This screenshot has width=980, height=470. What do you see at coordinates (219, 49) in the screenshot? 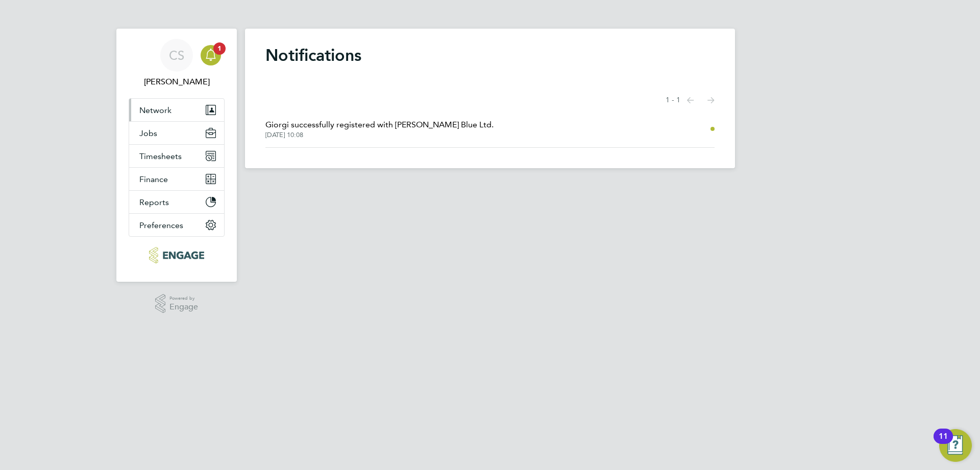
I see `span: 1` at bounding box center [219, 49].